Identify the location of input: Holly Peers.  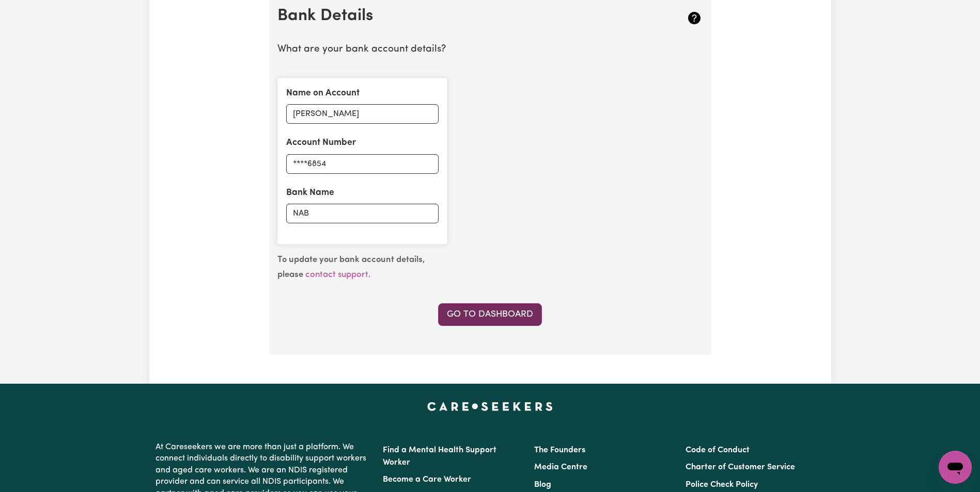
(362, 114).